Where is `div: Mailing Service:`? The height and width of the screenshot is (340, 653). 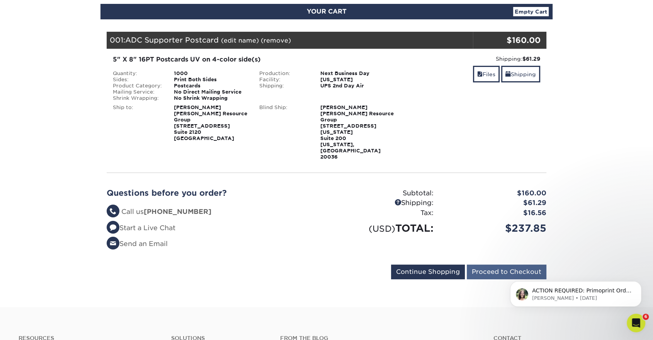 div: Mailing Service: is located at coordinates (138, 92).